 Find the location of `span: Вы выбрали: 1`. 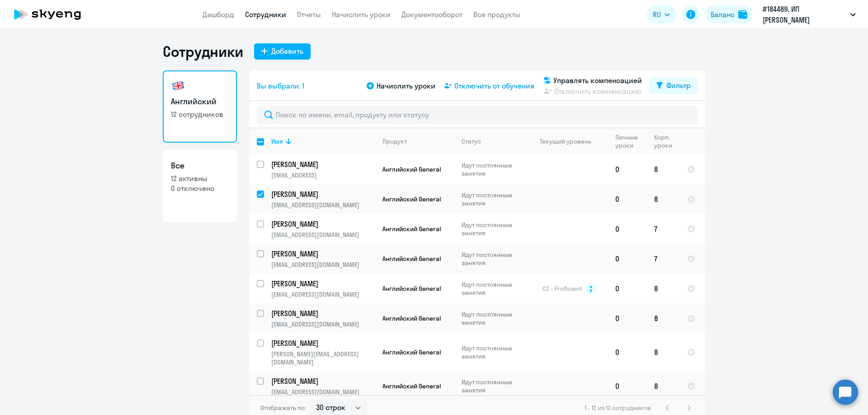

span: Вы выбрали: 1 is located at coordinates (280, 86).